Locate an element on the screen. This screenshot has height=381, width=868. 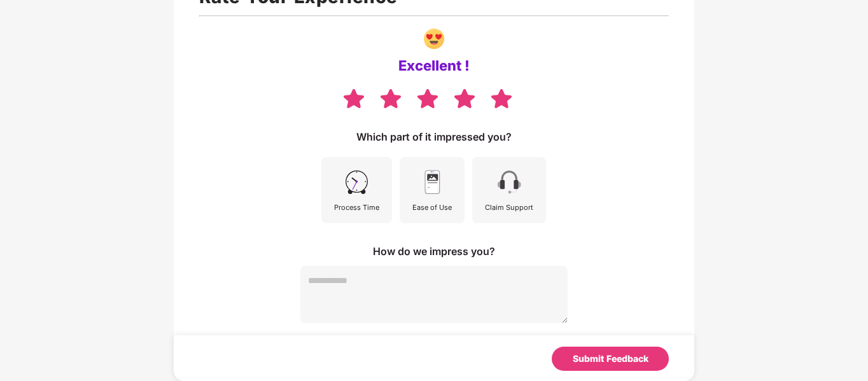
div: How do we impress you? is located at coordinates (434, 252).